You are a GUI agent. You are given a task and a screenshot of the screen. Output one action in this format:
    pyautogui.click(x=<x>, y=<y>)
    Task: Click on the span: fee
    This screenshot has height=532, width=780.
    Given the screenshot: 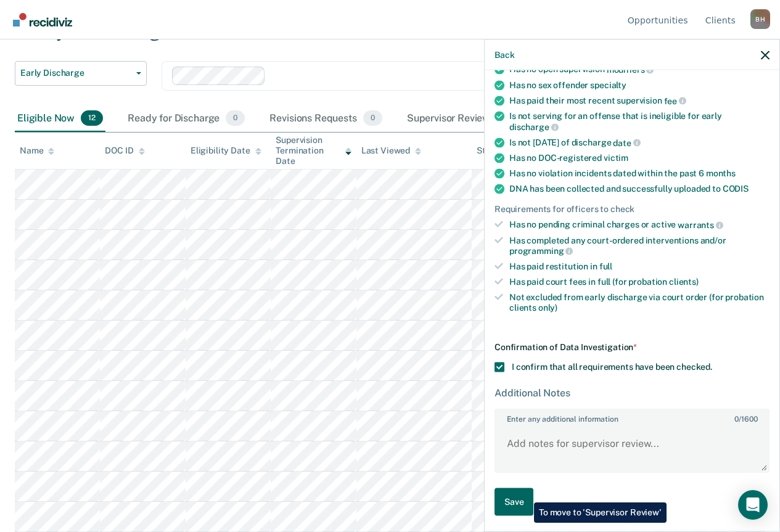 What is the action you would take?
    pyautogui.click(x=675, y=100)
    